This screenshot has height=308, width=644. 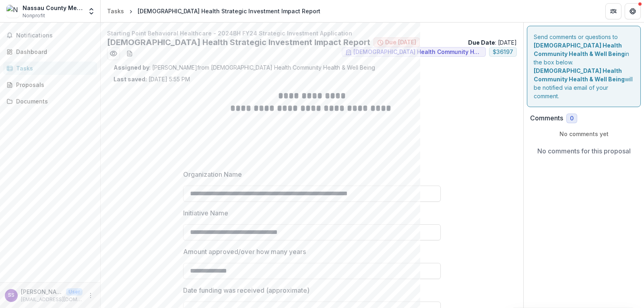 I want to click on span: $ 36197, so click(x=503, y=52).